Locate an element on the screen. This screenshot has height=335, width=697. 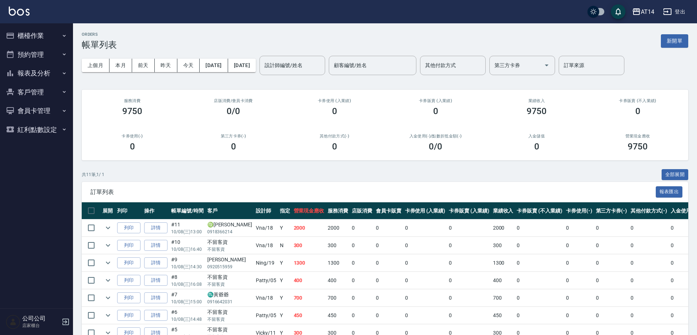
h3: 服務消費 is located at coordinates (132, 101).